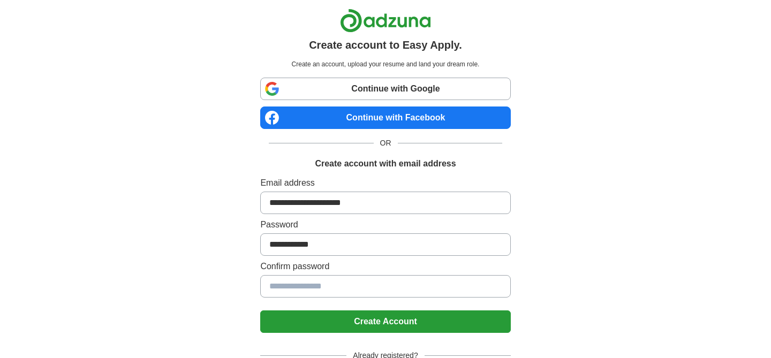 The height and width of the screenshot is (358, 771). What do you see at coordinates (385, 89) in the screenshot?
I see `a: Continue with Google` at bounding box center [385, 89].